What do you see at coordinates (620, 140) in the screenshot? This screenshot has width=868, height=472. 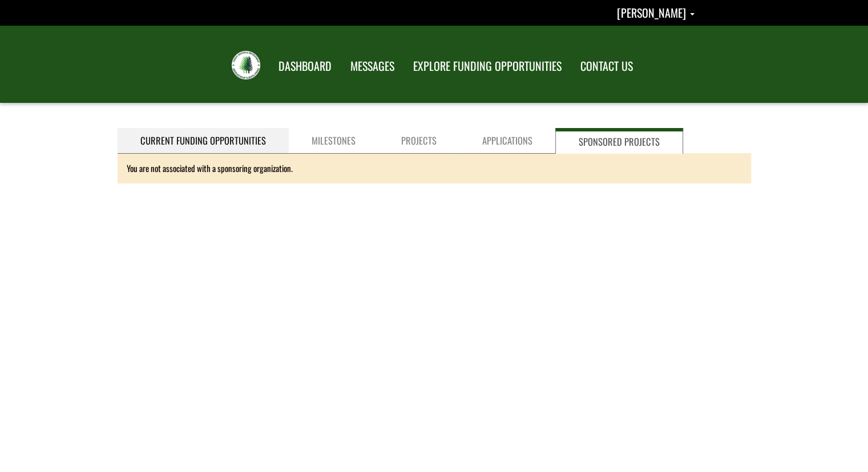 I see `a: Sponsored Projects` at bounding box center [620, 140].